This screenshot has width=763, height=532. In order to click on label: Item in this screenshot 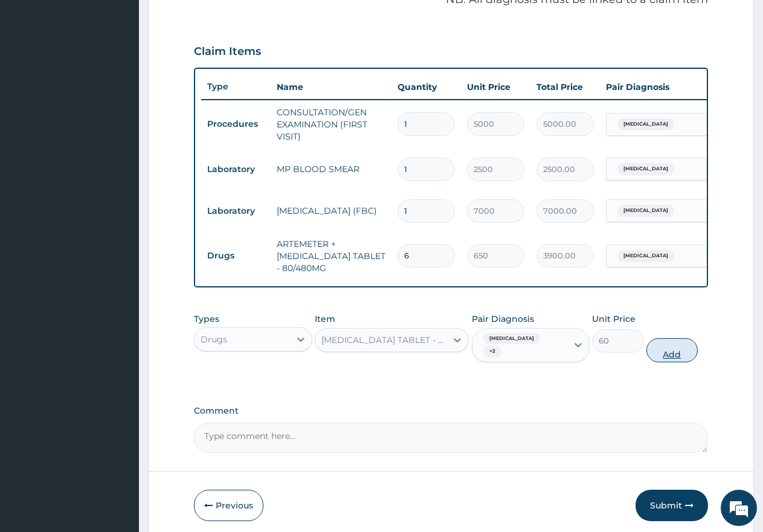, I will do `click(325, 319)`.